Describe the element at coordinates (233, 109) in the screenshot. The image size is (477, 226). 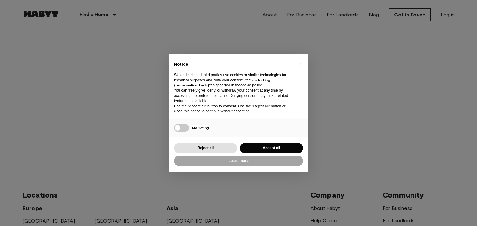
I see `p: Use the “Accept all” button to consent. Use the “Reject all” button or close this notice to conti...` at that location.